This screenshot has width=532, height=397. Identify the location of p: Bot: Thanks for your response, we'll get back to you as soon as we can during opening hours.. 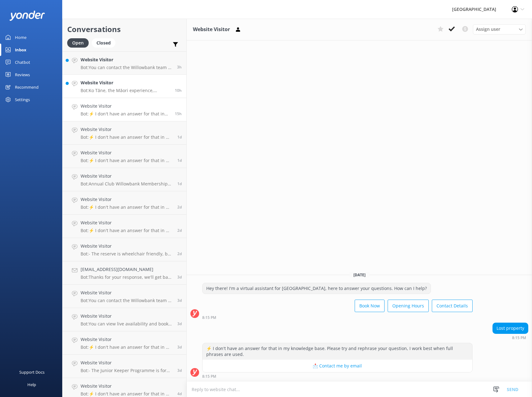
(126, 277).